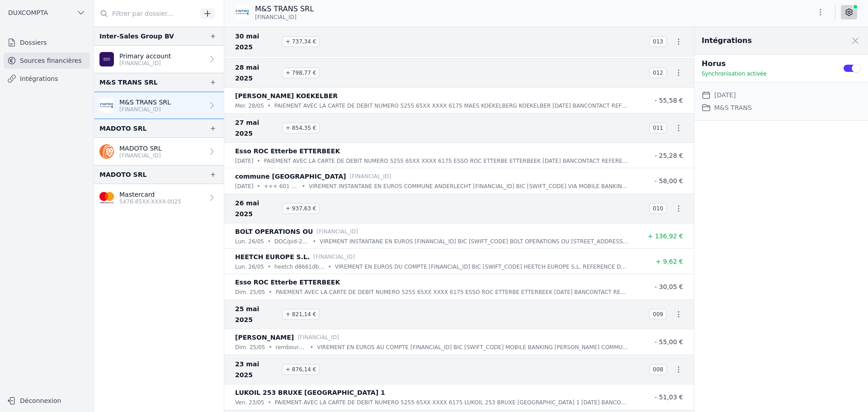 The image size is (868, 412). I want to click on span: 28 mai 2025, so click(257, 73).